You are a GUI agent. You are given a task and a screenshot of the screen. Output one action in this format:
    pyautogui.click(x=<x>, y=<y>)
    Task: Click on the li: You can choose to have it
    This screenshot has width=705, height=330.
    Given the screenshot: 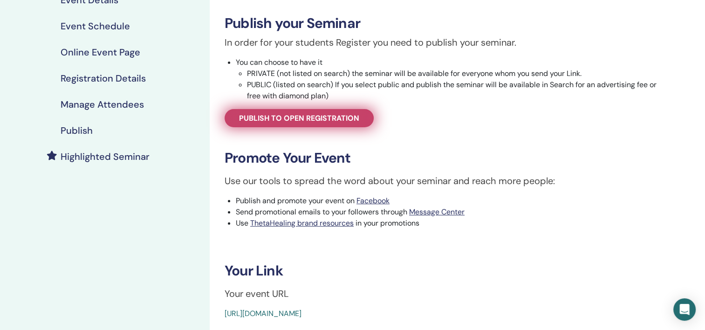 What is the action you would take?
    pyautogui.click(x=450, y=79)
    